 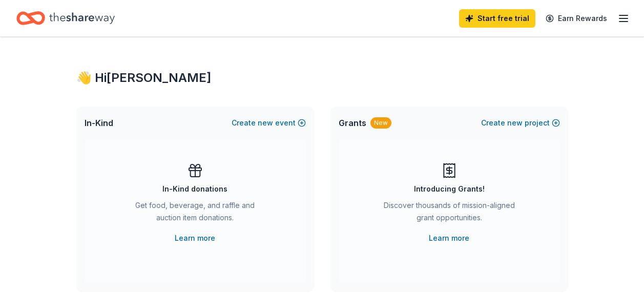 What do you see at coordinates (99, 123) in the screenshot?
I see `span: In-Kind` at bounding box center [99, 123].